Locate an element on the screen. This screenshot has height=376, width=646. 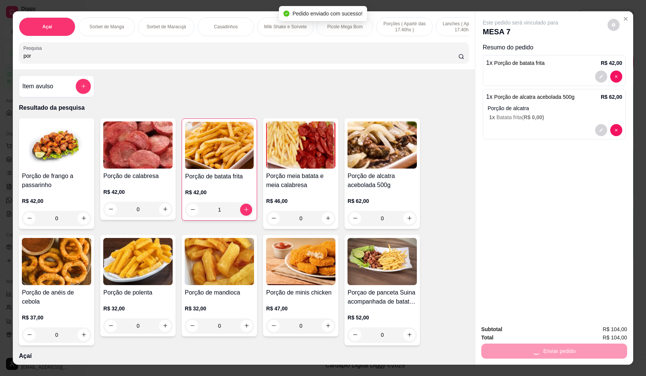
p: Resumo do pedido is located at coordinates (554, 48).